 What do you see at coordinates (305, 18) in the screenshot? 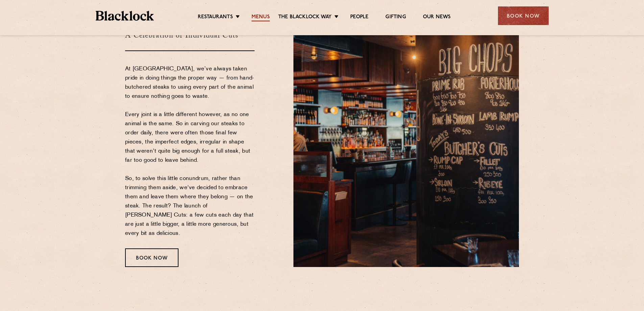
I see `a: The Blacklock Way` at bounding box center [305, 18].